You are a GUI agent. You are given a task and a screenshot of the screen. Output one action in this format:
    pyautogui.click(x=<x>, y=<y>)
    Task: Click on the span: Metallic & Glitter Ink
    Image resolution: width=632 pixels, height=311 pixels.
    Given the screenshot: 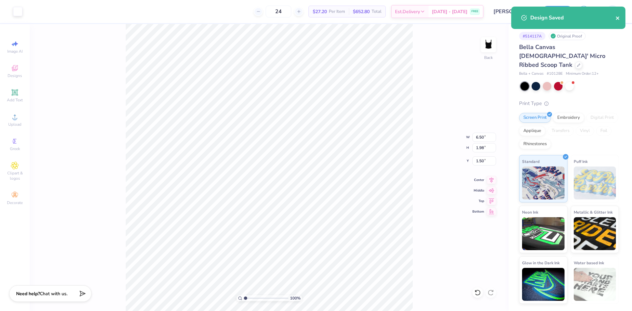 What is the action you would take?
    pyautogui.click(x=593, y=212)
    